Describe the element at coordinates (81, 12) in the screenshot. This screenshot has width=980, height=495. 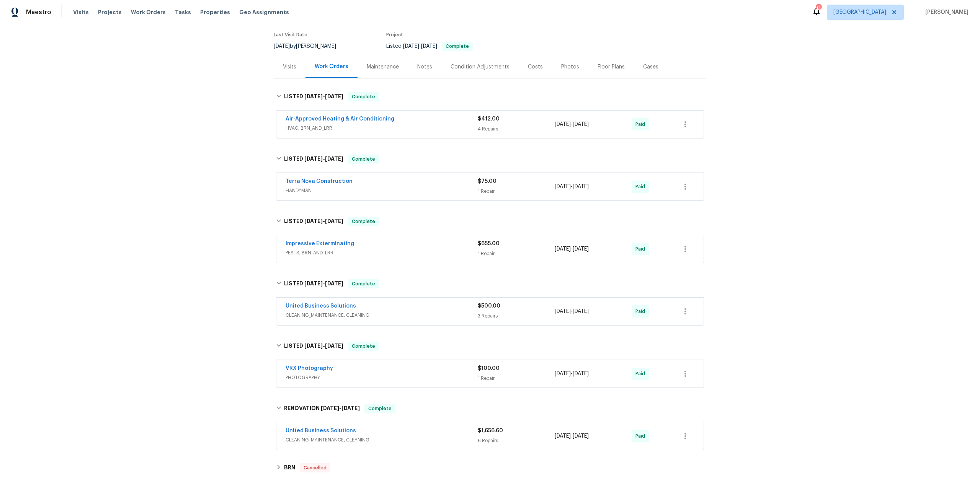
I see `span: Visits` at that location.